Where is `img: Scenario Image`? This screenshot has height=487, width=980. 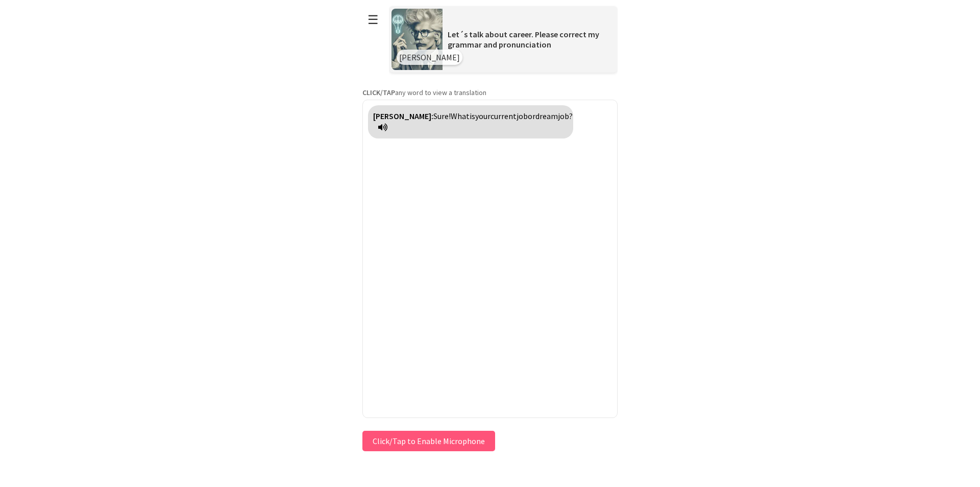
img: Scenario Image is located at coordinates (417, 39).